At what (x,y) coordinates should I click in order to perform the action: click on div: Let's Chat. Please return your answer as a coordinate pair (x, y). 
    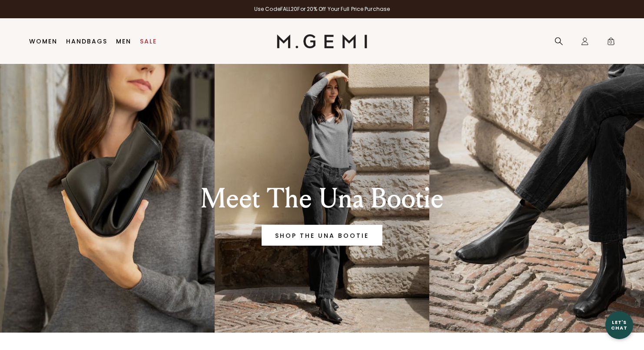
    Looking at the image, I should click on (619, 324).